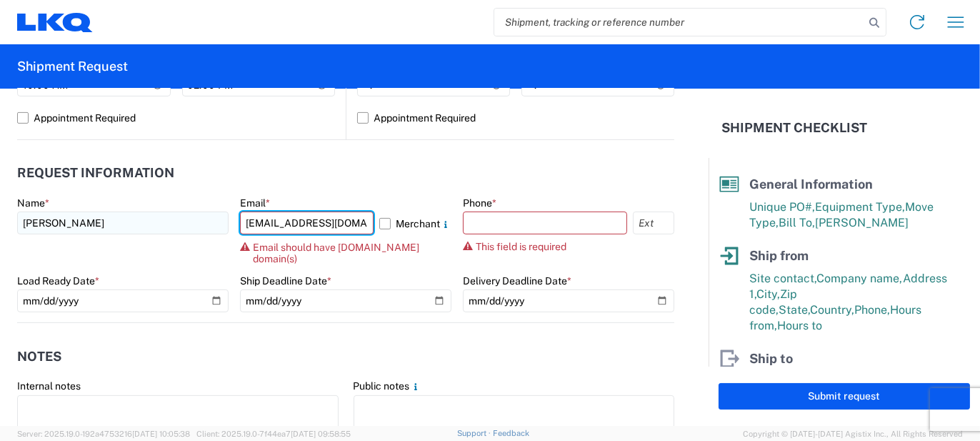 This screenshot has width=980, height=441. I want to click on span: This field is required, so click(521, 246).